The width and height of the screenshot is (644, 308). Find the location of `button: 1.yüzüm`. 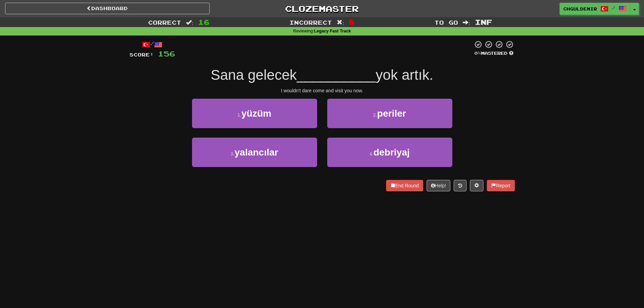

button: 1.yüzüm is located at coordinates (254, 113).